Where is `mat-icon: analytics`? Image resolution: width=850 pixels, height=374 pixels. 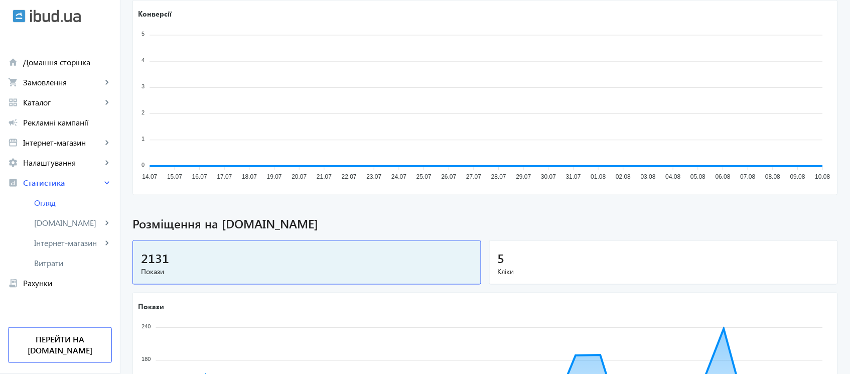
mat-icon: analytics is located at coordinates (13, 183).